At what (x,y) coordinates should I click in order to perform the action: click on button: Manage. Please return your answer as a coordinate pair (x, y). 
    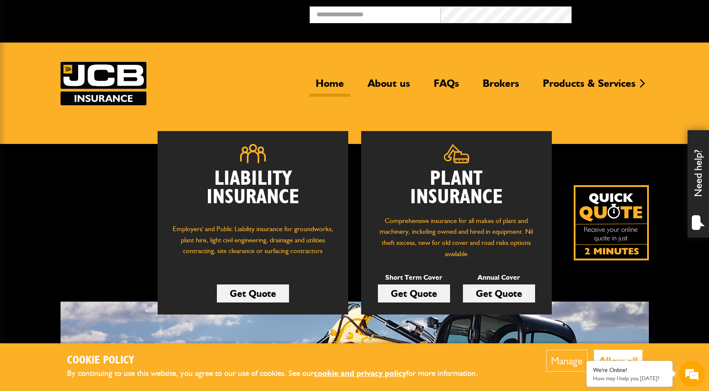
    Looking at the image, I should click on (567, 361).